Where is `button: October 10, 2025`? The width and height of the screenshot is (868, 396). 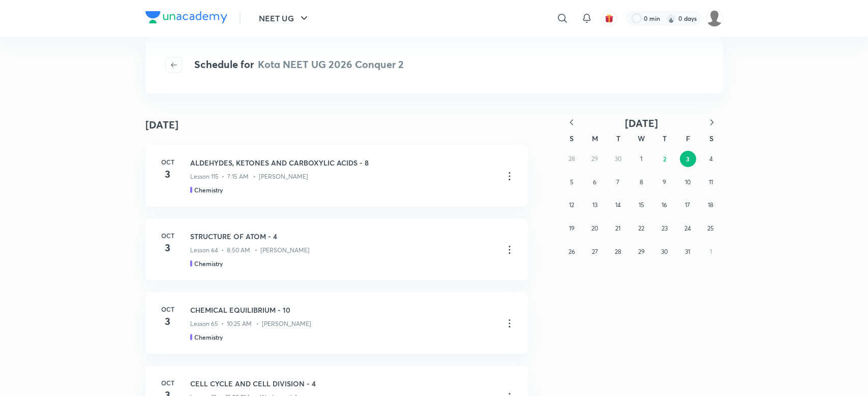
button: October 10, 2025 is located at coordinates (687, 182).